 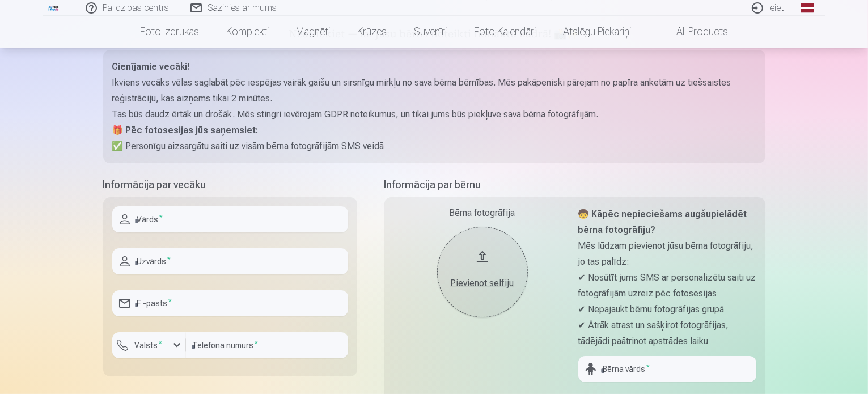 What do you see at coordinates (313, 32) in the screenshot?
I see `a: Magnēti` at bounding box center [313, 32].